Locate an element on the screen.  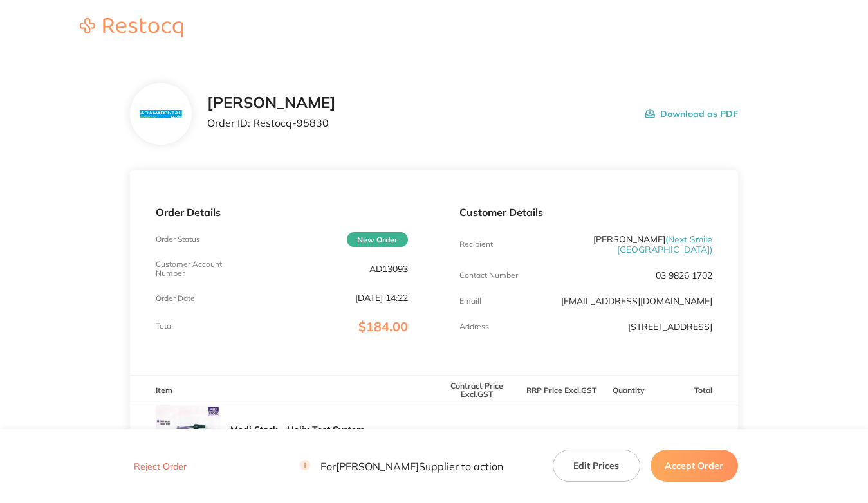
img: Restocq logo is located at coordinates (131, 28).